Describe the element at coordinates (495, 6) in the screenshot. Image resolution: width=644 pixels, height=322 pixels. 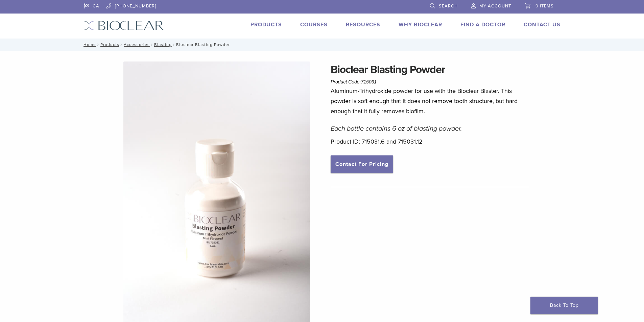
I see `span: My Account` at that location.